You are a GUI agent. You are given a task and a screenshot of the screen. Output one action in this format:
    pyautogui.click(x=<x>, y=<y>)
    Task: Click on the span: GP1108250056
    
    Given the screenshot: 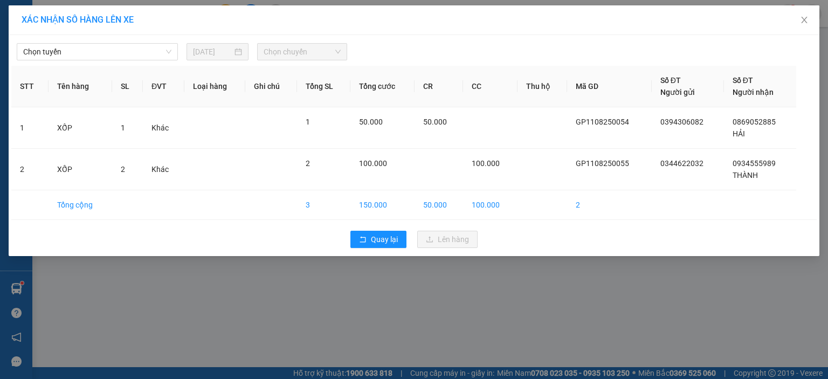 What is the action you would take?
    pyautogui.click(x=150, y=61)
    